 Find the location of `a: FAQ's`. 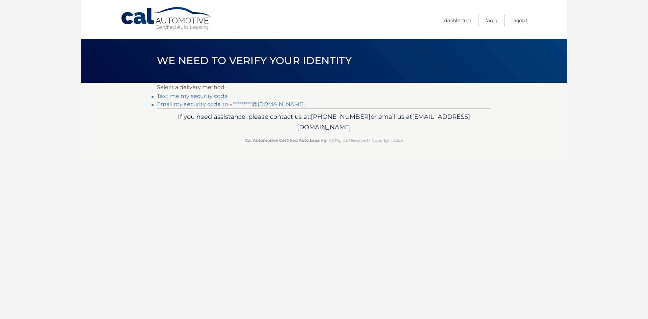

a: FAQ's is located at coordinates (491, 20).